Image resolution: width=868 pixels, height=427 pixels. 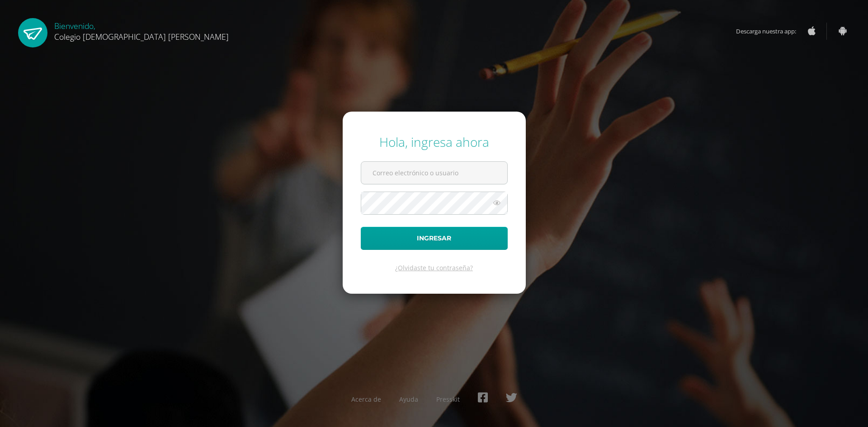 What do you see at coordinates (434, 268) in the screenshot?
I see `a: ¿Olvidaste tu contraseña?` at bounding box center [434, 268].